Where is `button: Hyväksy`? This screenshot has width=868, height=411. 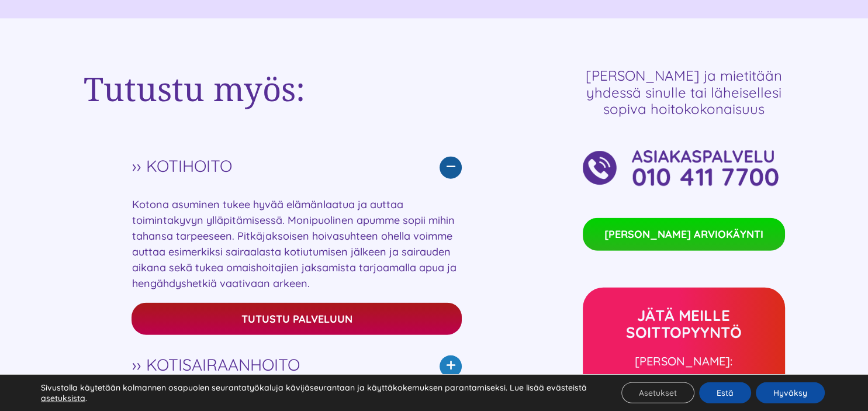
button: Hyväksy is located at coordinates (790, 393).